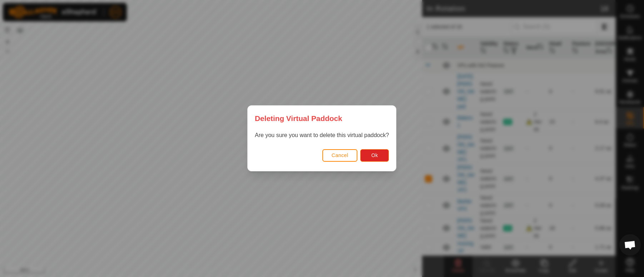 The height and width of the screenshot is (277, 644). I want to click on button: Ok, so click(375, 155).